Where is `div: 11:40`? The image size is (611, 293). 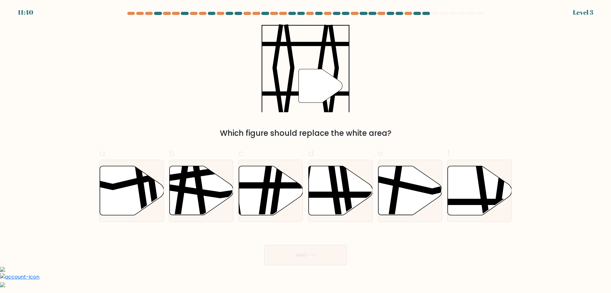 div: 11:40 is located at coordinates (25, 12).